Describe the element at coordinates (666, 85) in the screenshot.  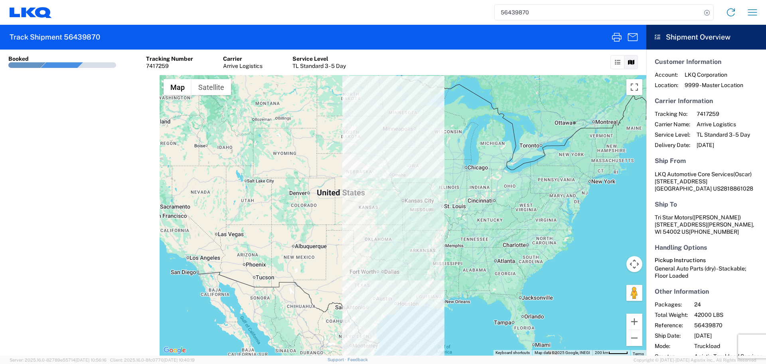
I see `span: Location:` at that location.